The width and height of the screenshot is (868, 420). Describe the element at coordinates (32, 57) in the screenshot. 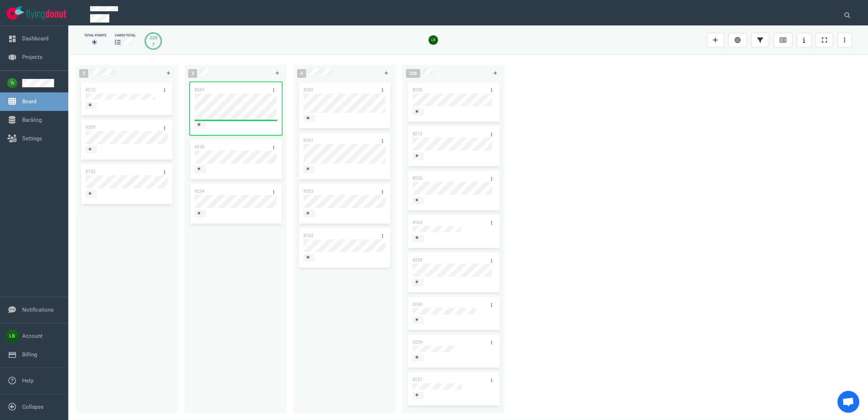

I see `a: Projects` at that location.